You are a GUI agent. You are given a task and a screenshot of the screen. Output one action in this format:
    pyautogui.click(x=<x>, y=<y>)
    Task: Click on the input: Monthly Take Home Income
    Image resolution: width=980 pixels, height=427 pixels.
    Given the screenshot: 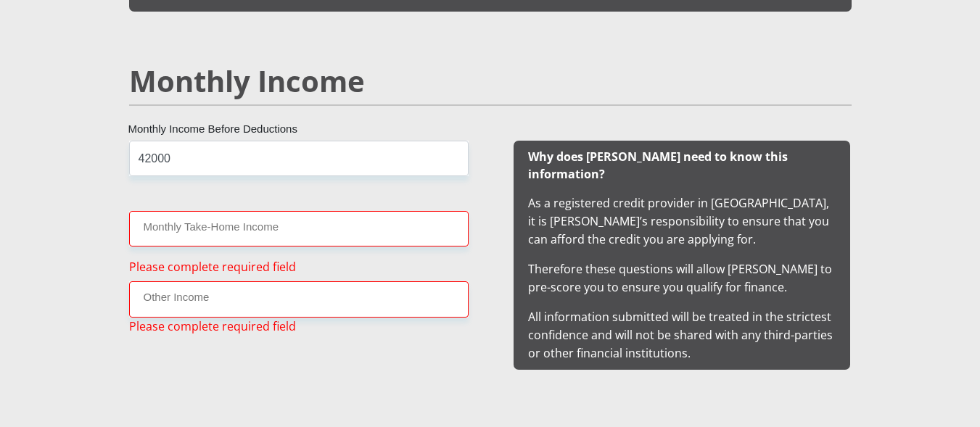 What is the action you would take?
    pyautogui.click(x=299, y=228)
    